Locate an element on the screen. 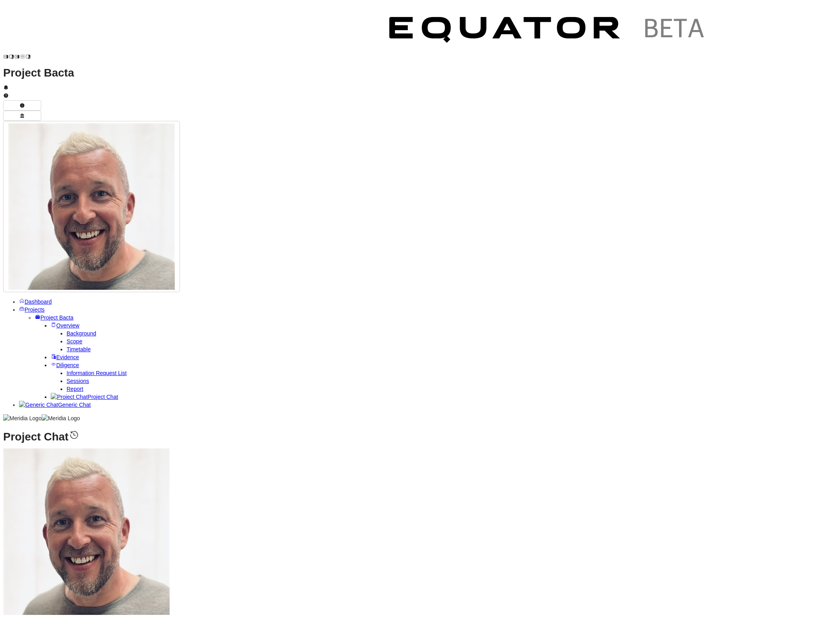  a: Projects is located at coordinates (32, 309).